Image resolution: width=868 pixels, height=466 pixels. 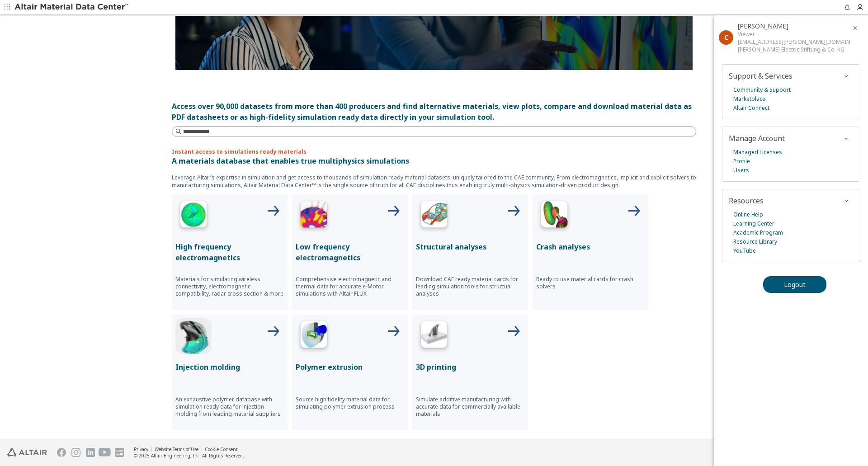 I want to click on span: Christian Giesholdt, so click(x=764, y=25).